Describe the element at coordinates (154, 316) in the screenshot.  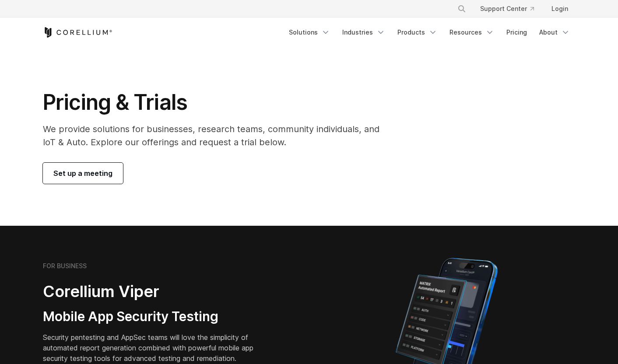
I see `h3: Mobile App Security Testing` at that location.